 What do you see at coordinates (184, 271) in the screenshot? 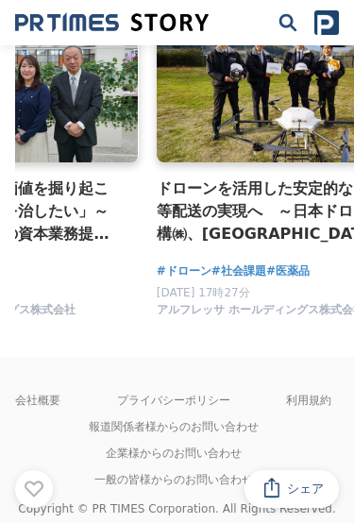
I see `span: #ドローン` at bounding box center [184, 271].